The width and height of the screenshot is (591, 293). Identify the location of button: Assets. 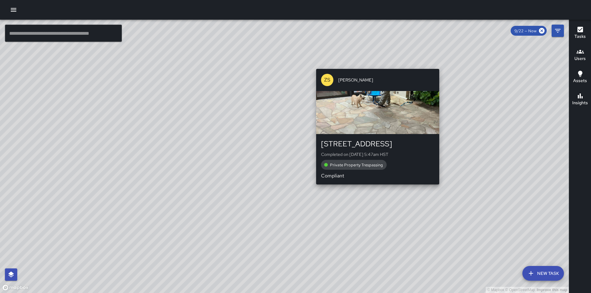
(580, 78).